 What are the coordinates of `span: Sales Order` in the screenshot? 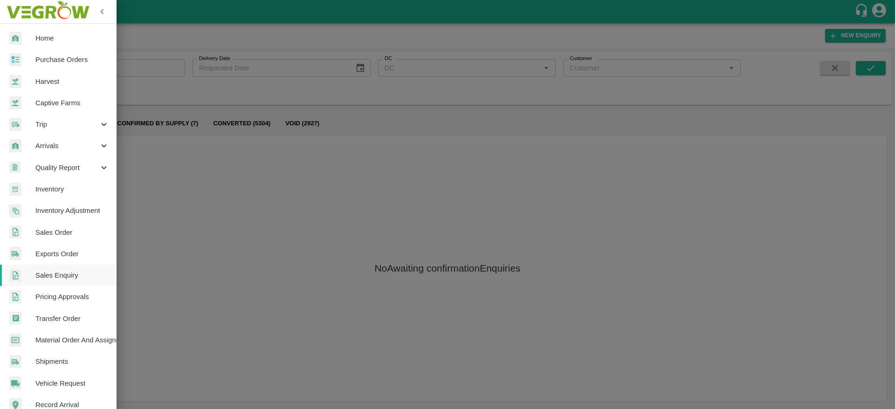 It's located at (72, 233).